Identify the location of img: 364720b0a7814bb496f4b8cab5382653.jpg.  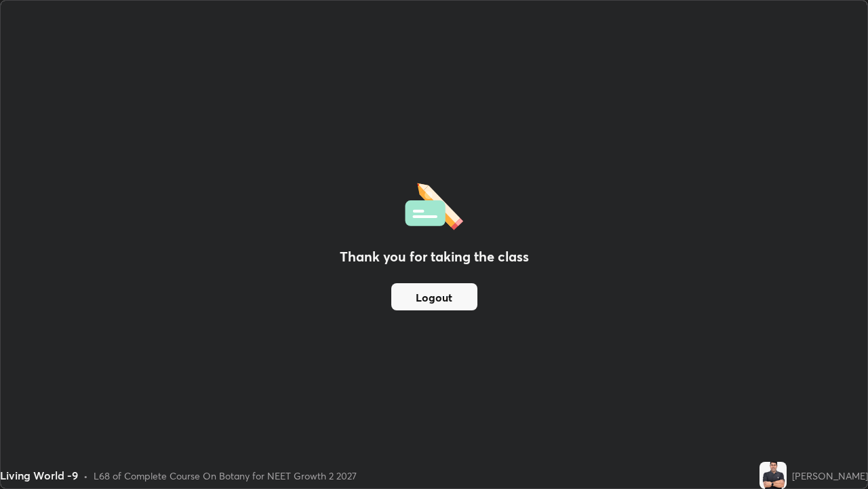
(773, 475).